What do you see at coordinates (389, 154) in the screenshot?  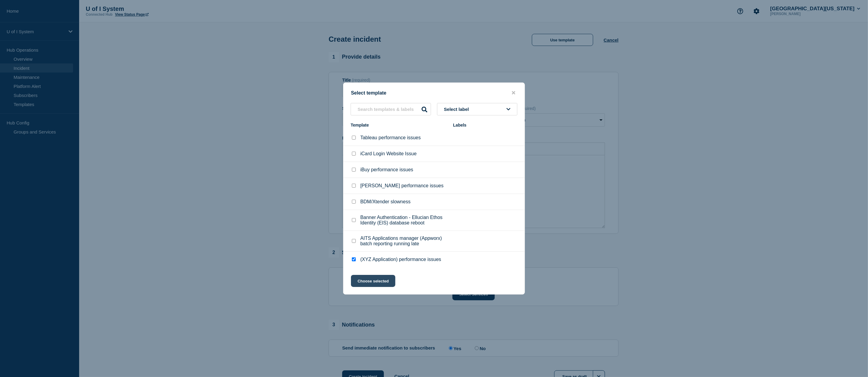 I see `p: iCard Login Website Issue` at bounding box center [389, 154].